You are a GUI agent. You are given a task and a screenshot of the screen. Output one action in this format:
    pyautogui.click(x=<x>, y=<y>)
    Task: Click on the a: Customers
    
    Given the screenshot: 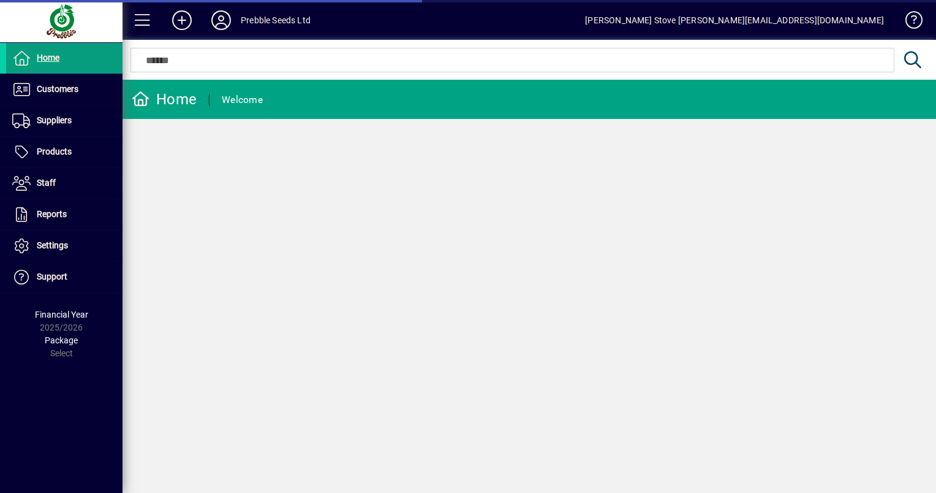 What is the action you would take?
    pyautogui.click(x=64, y=89)
    